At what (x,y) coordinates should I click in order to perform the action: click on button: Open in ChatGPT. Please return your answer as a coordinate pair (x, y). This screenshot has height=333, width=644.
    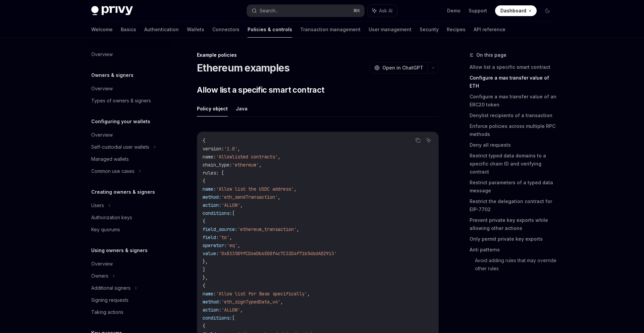
    Looking at the image, I should click on (398, 68).